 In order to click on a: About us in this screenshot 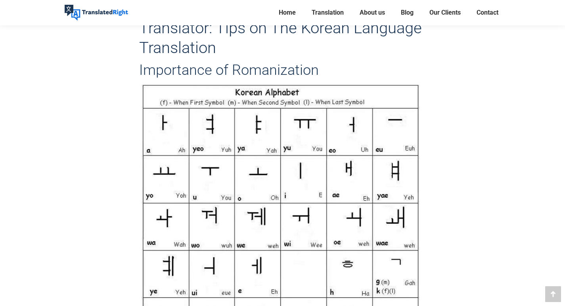, I will do `click(372, 13)`.